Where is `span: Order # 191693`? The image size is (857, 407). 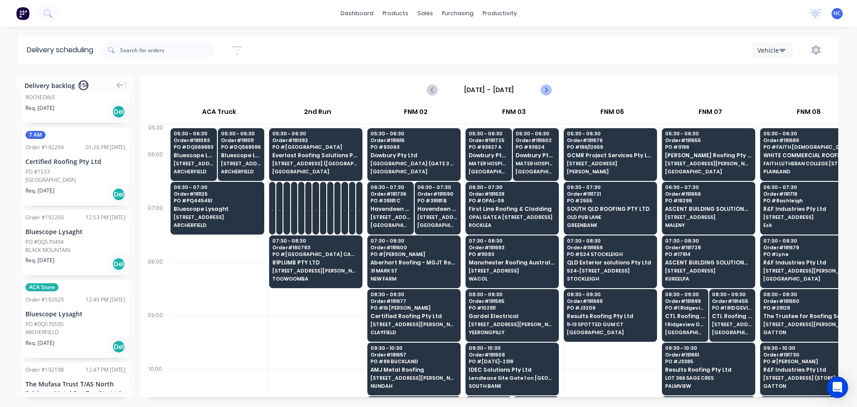 span: Order # 191693 is located at coordinates (512, 247).